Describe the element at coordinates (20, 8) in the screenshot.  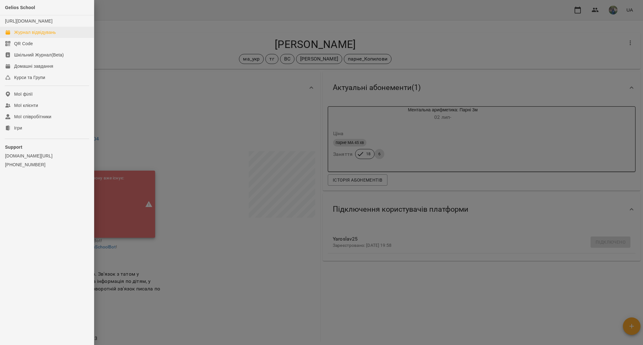
I see `span: Gelios School` at that location.